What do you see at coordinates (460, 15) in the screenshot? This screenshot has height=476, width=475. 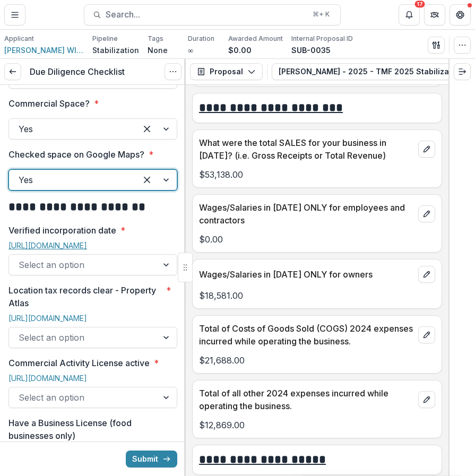 I see `button: Get Help` at bounding box center [460, 15].